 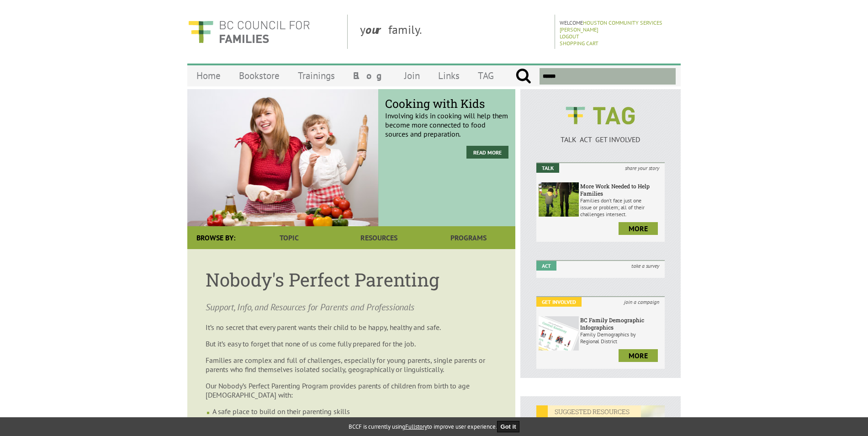 I want to click on i: take a survey, so click(x=645, y=265).